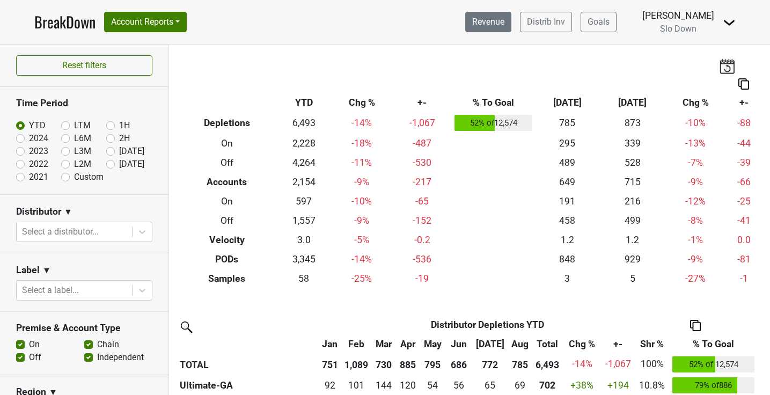 The image size is (770, 395). What do you see at coordinates (357, 385) in the screenshot?
I see `div: 101` at bounding box center [357, 385].